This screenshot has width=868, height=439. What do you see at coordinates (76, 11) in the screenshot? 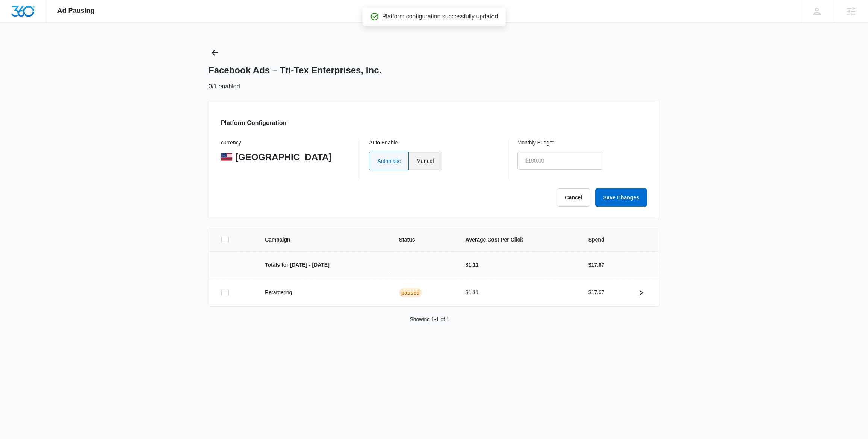
I see `span: Ad Pausing` at bounding box center [76, 11].